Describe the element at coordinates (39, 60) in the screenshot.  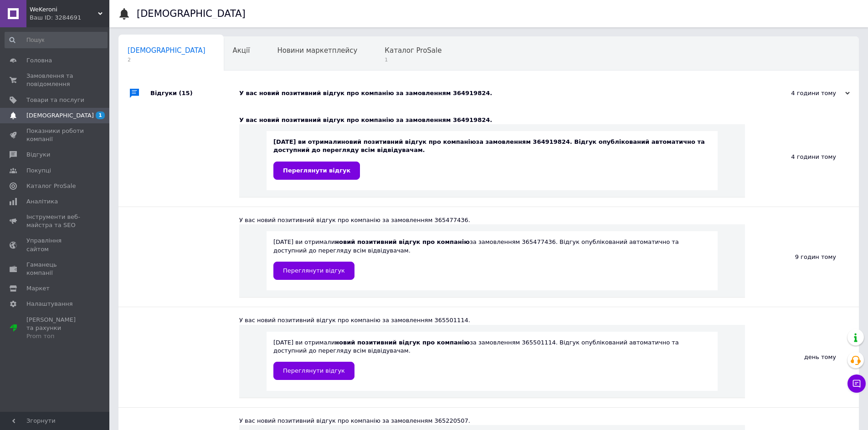
I see `span: Головна` at that location.